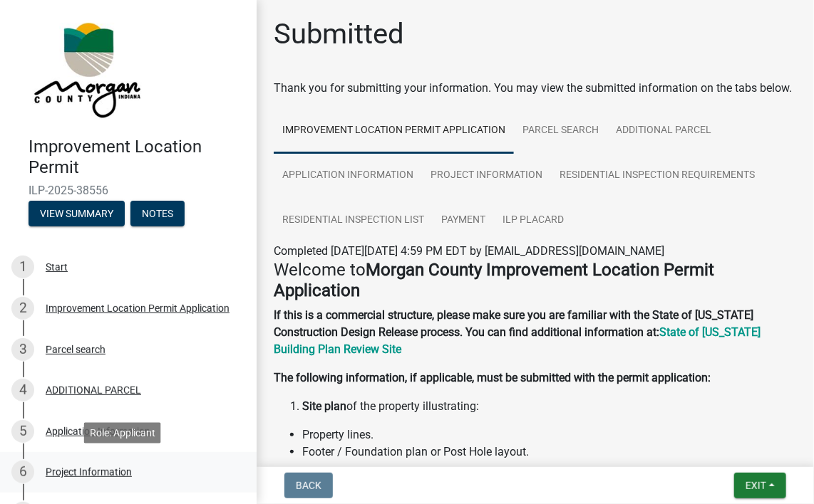  What do you see at coordinates (158, 215) in the screenshot?
I see `wm-modal-confirm: Notes` at bounding box center [158, 215].